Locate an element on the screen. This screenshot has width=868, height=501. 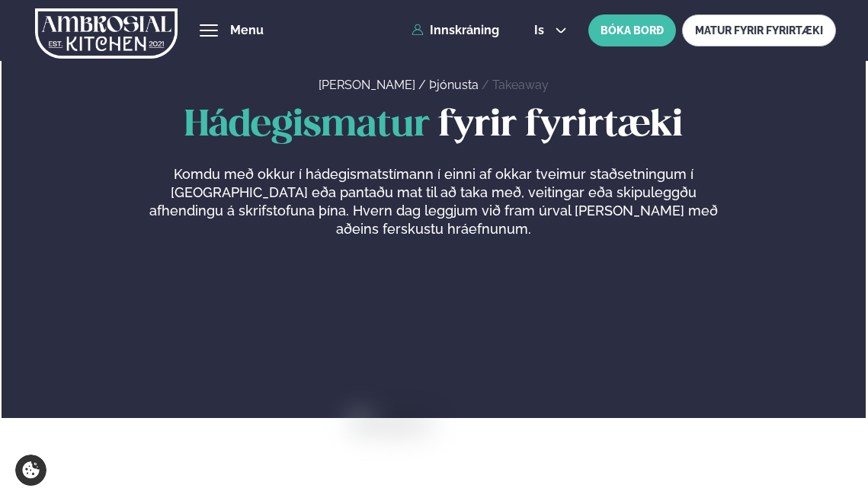
a: Innskráning is located at coordinates (455, 31).